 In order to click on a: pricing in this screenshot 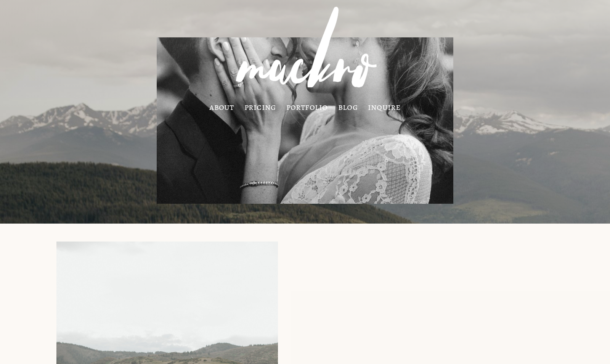, I will do `click(260, 107)`.